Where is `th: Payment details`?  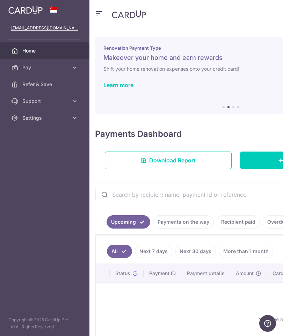 th: Payment details is located at coordinates (206, 273).